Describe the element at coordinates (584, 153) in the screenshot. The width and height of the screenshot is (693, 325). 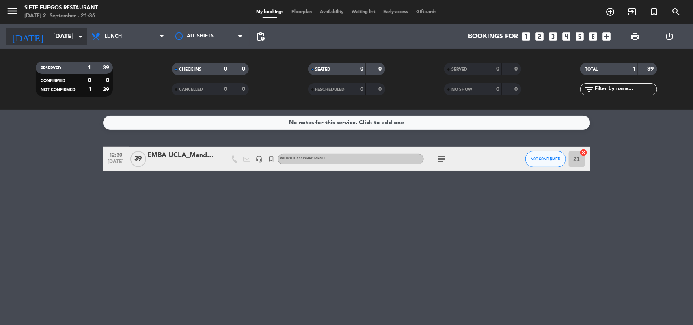
I see `i: cancel` at that location.